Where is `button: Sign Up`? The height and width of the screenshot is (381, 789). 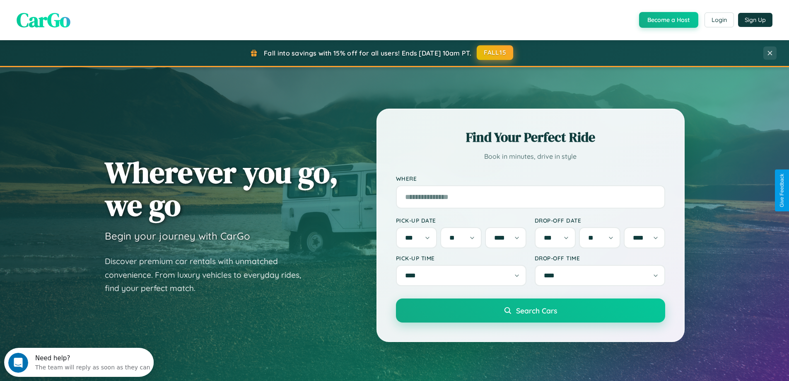 button: Sign Up is located at coordinates (755, 20).